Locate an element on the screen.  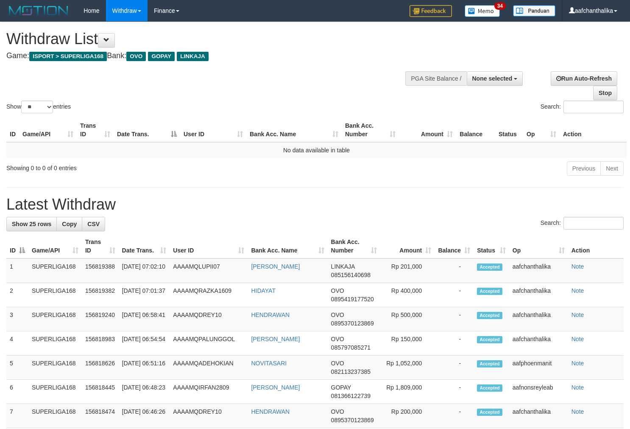
a: NOVITASARI is located at coordinates (269, 363).